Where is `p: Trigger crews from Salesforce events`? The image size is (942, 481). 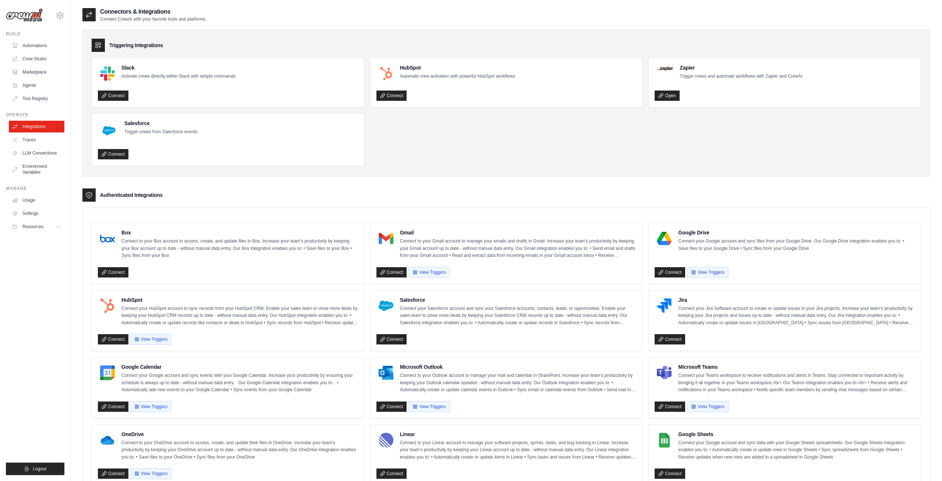
p: Trigger crews from Salesforce events is located at coordinates (161, 132).